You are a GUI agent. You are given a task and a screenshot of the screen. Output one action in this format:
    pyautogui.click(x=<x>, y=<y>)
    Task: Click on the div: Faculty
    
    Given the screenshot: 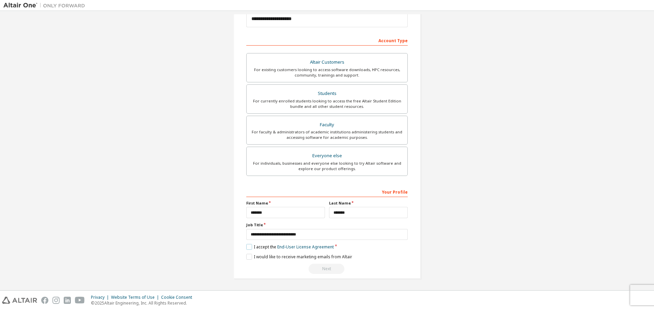 What is the action you would take?
    pyautogui.click(x=327, y=125)
    